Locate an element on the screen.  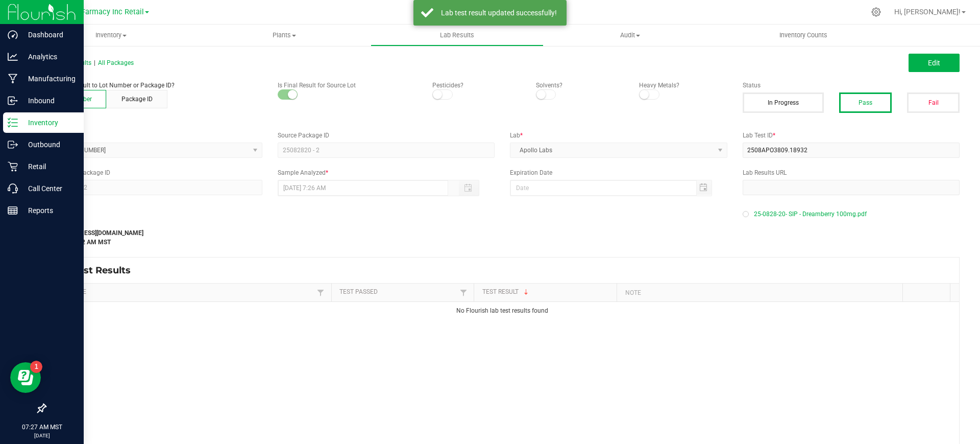
button: Pass is located at coordinates (865, 102).